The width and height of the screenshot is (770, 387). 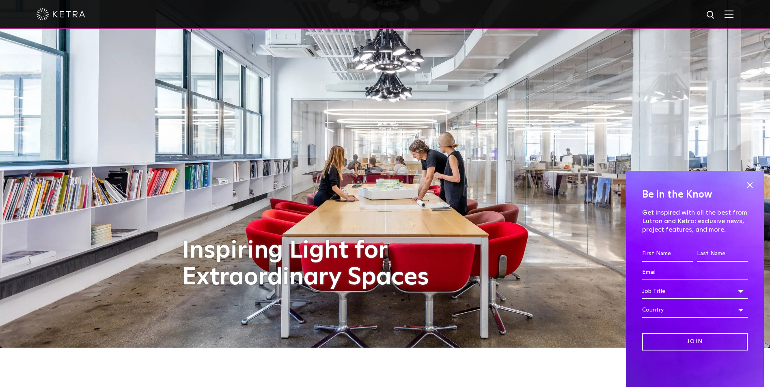 I want to click on input: Email, so click(x=695, y=273).